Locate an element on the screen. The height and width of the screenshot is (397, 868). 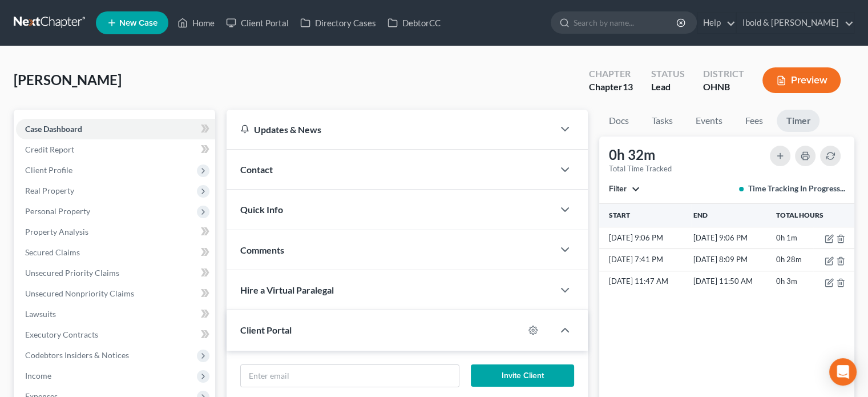
span: Quick Info is located at coordinates (261, 209).